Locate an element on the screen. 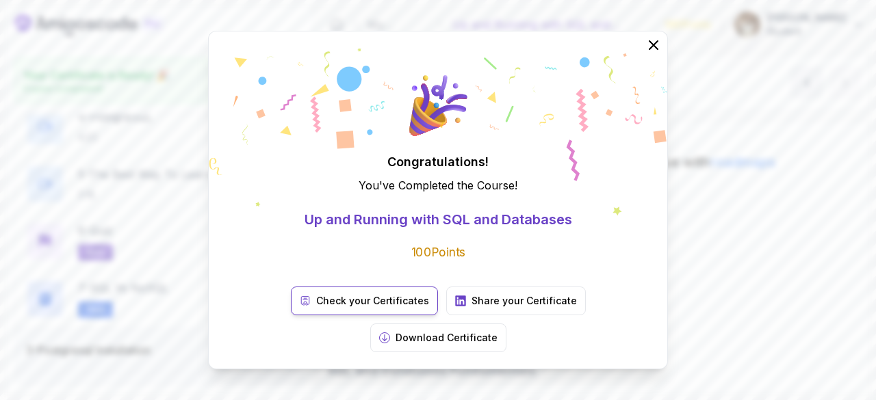  button: Download Certificate is located at coordinates (438, 338).